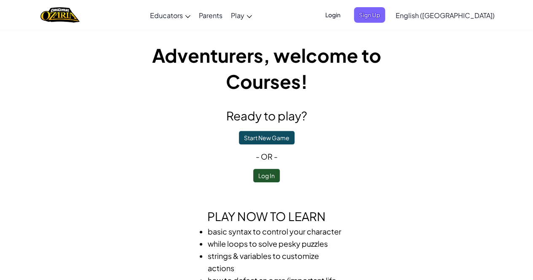 The width and height of the screenshot is (533, 280). What do you see at coordinates (267, 68) in the screenshot?
I see `h1: Adventurers, welcome to Courses!` at bounding box center [267, 68].